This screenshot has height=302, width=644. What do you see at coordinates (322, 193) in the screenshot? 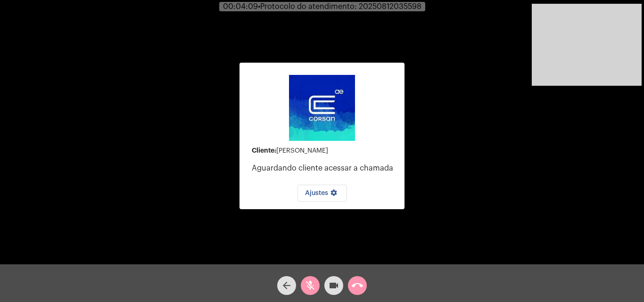
I see `span: Ajustes` at bounding box center [322, 193].